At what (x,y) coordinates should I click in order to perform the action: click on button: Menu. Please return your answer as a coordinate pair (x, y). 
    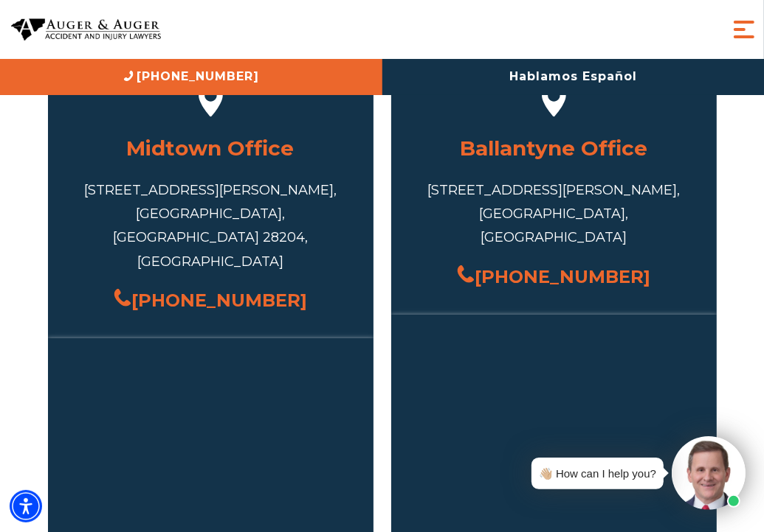
    Looking at the image, I should click on (744, 29).